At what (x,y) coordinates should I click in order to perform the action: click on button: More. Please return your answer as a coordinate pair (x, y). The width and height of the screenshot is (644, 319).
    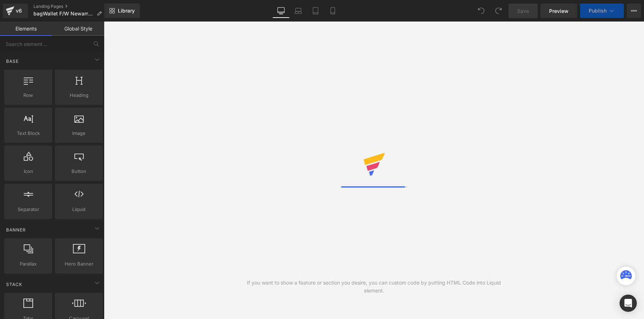
    Looking at the image, I should click on (634, 11).